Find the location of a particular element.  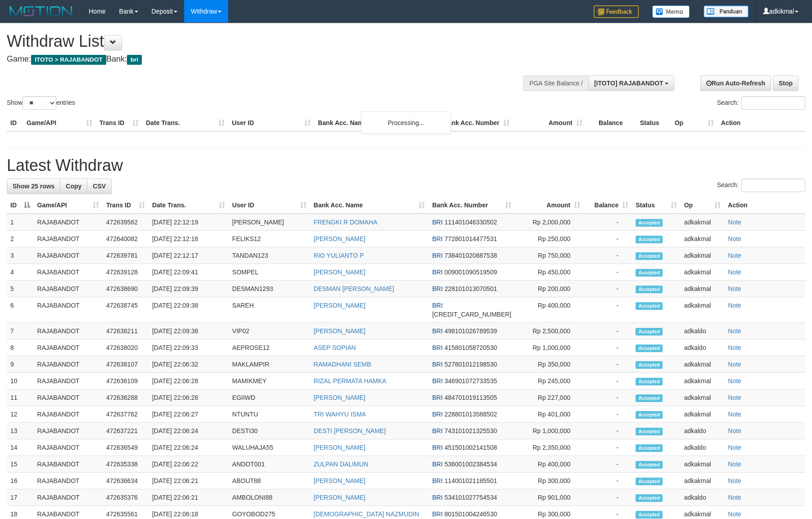

label: Search: is located at coordinates (762, 186).